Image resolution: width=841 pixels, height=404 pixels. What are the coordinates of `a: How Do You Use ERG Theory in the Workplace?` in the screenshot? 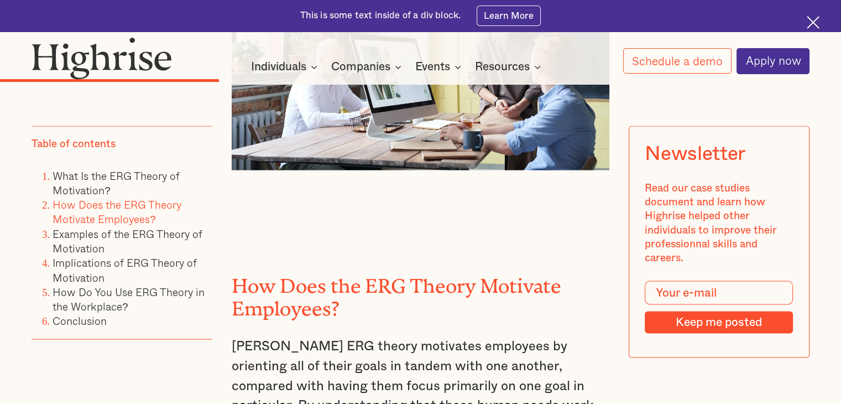 It's located at (128, 298).